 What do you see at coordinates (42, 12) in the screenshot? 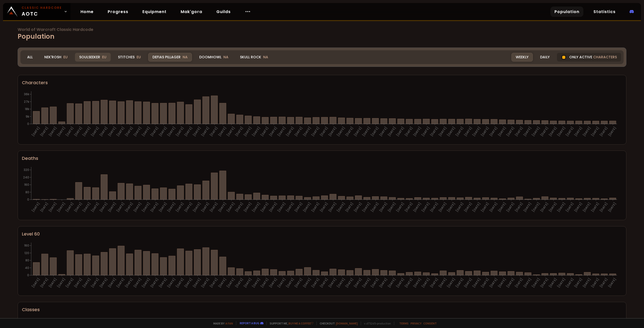
I see `span: AOTC` at bounding box center [42, 12].